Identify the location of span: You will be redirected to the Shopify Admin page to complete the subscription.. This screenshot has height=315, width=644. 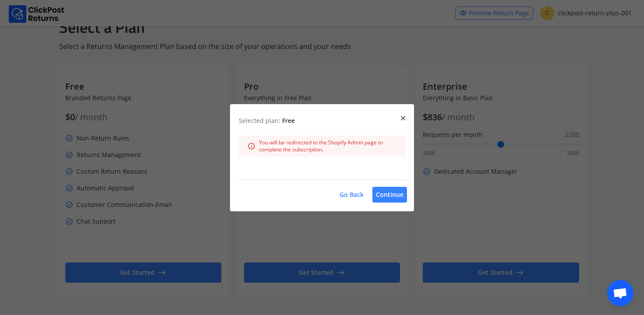
(328, 146).